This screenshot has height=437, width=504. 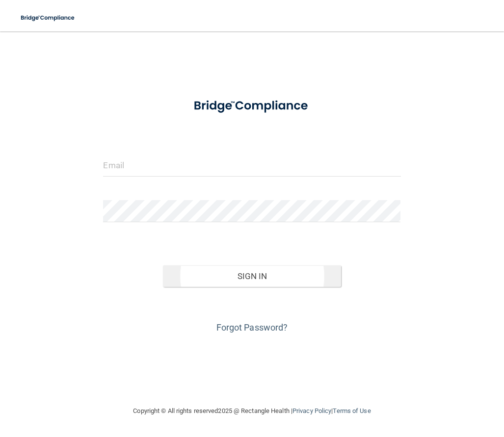 I want to click on button: Sign In, so click(x=252, y=276).